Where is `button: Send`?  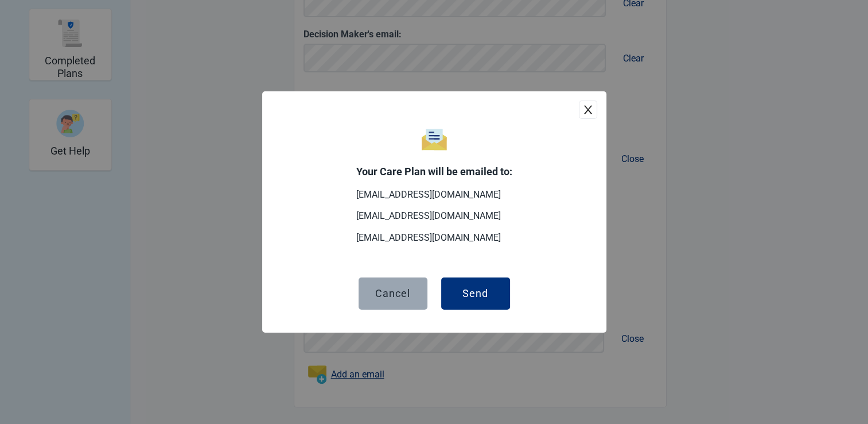
button: Send is located at coordinates (476, 293).